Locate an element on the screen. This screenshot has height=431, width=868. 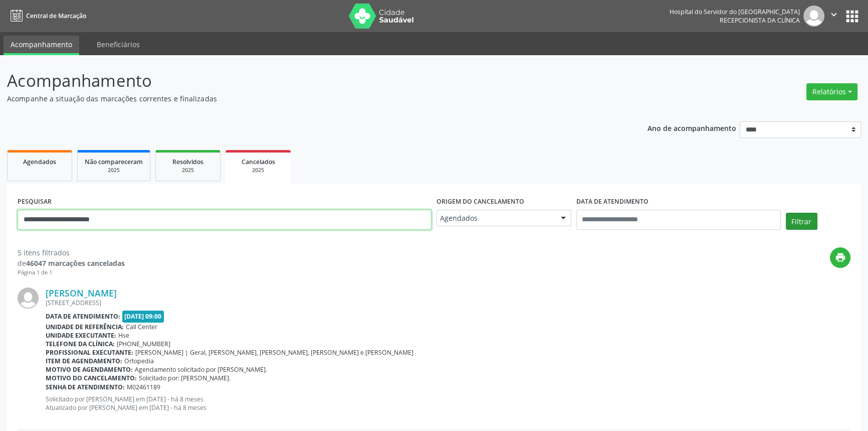
span: Não compareceram is located at coordinates (114, 161).